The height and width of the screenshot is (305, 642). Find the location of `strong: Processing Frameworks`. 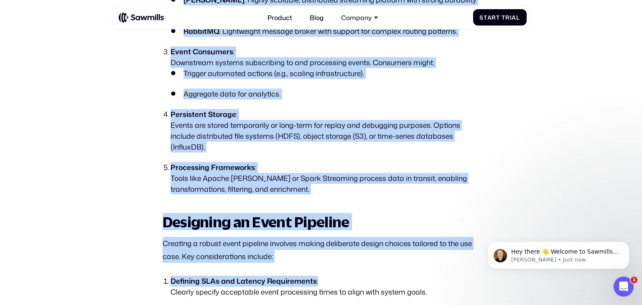

strong: Processing Frameworks is located at coordinates (213, 167).